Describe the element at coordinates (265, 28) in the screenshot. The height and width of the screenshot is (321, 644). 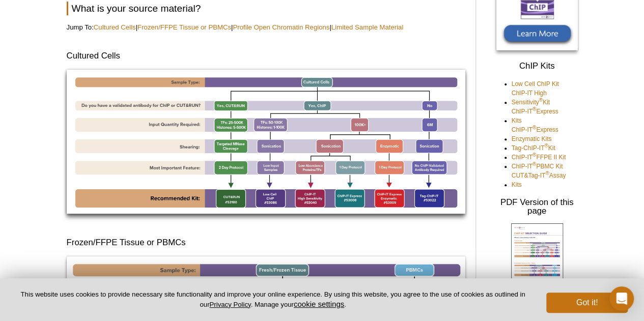
I see `p: Jump To: | | |` at that location.